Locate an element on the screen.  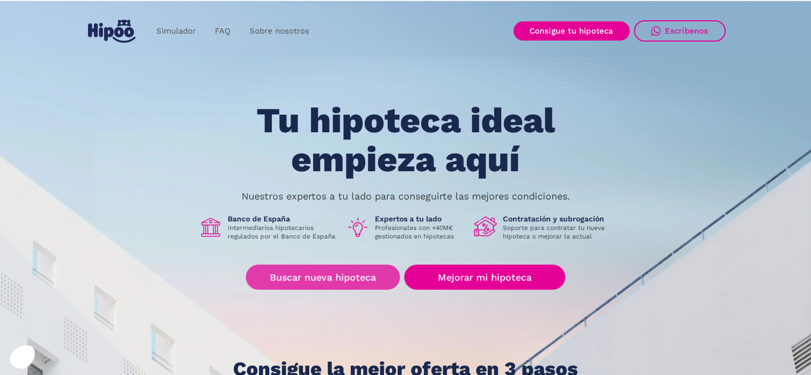
a: home is located at coordinates (112, 31).